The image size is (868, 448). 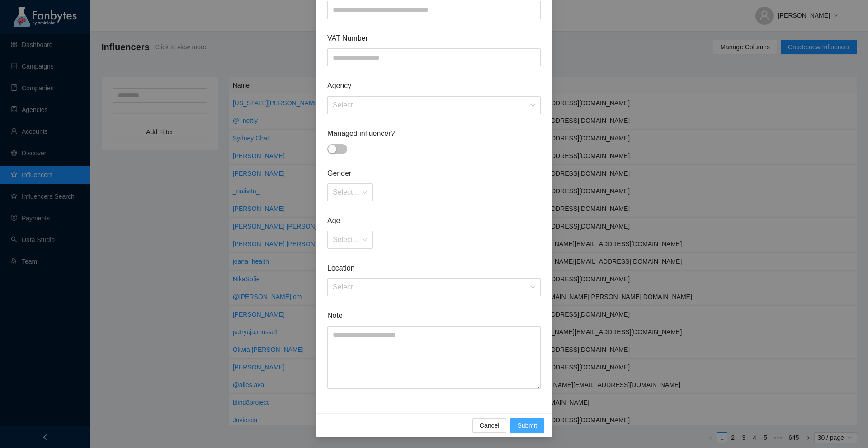 I want to click on button: Cancel, so click(x=489, y=425).